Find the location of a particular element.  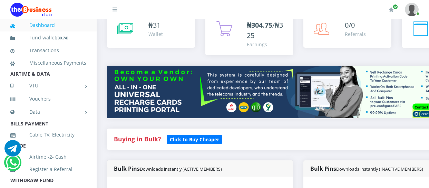

a: Airtime -2- Cash is located at coordinates (48, 157).